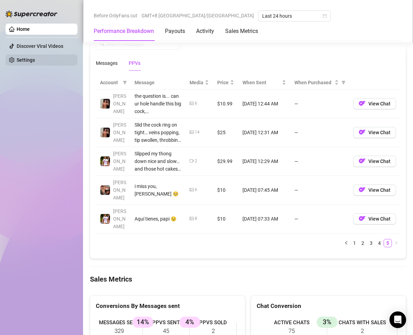 The height and width of the screenshot is (335, 413). What do you see at coordinates (388, 243) in the screenshot?
I see `li: 5` at bounding box center [388, 243].